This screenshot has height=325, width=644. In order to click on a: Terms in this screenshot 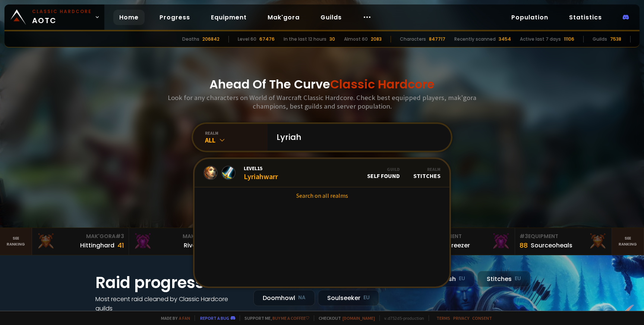, I will do `click(443, 318)`.